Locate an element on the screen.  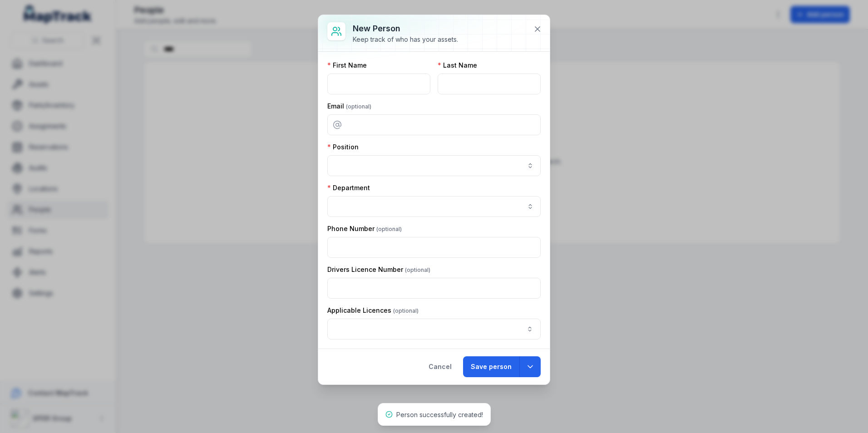
button: Save person is located at coordinates (491, 367).